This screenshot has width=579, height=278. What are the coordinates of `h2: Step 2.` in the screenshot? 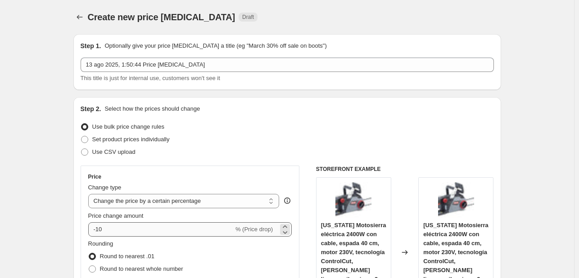 It's located at (91, 109).